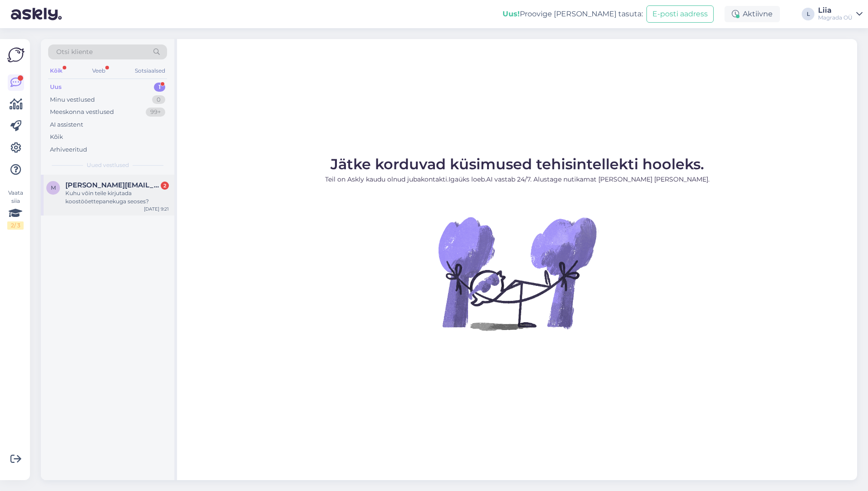  I want to click on font: Vaata siia, so click(15, 197).